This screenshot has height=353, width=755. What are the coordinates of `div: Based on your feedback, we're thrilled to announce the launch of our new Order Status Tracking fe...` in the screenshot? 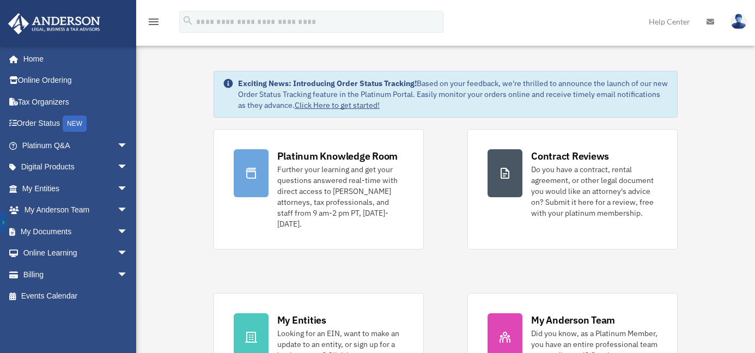 It's located at (453, 94).